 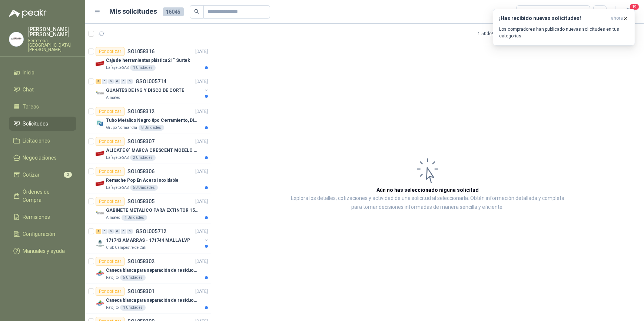 What do you see at coordinates (98, 232) in the screenshot?
I see `div: 2` at bounding box center [98, 232].